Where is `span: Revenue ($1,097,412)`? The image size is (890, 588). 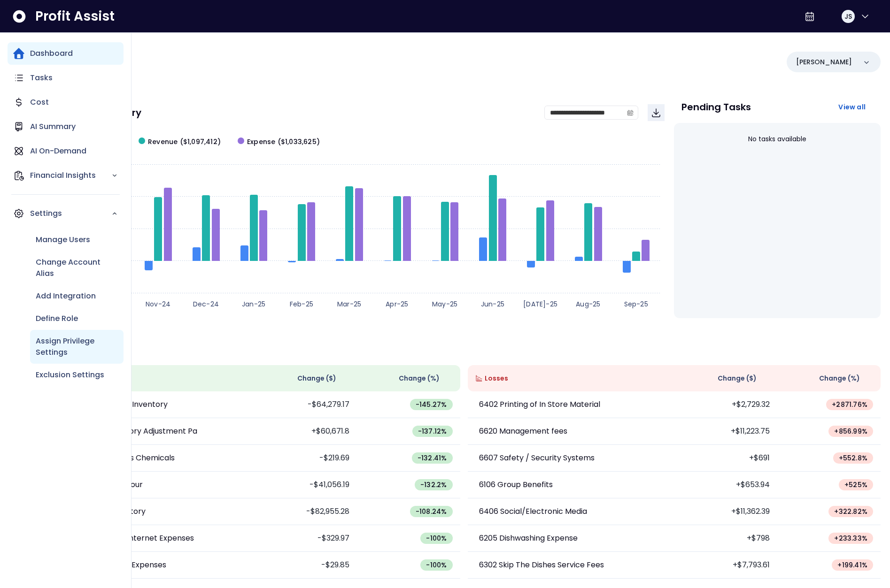 span: Revenue ($1,097,412) is located at coordinates (184, 142).